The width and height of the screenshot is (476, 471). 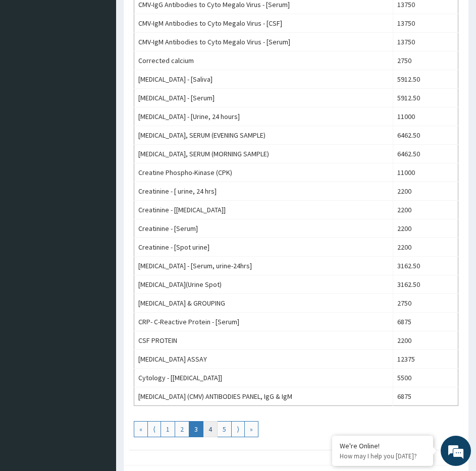 I want to click on a: Go to page number 3, so click(x=196, y=429).